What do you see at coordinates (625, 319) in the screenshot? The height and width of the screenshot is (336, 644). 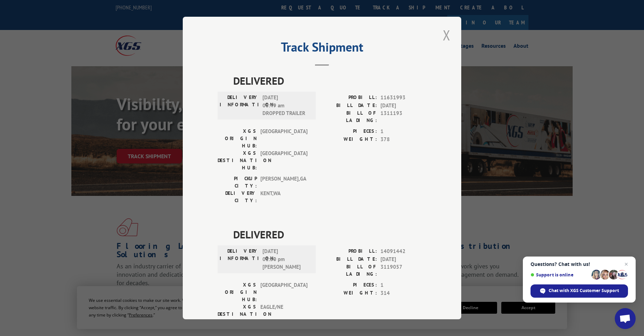 I see `a: Open chat` at bounding box center [625, 319].